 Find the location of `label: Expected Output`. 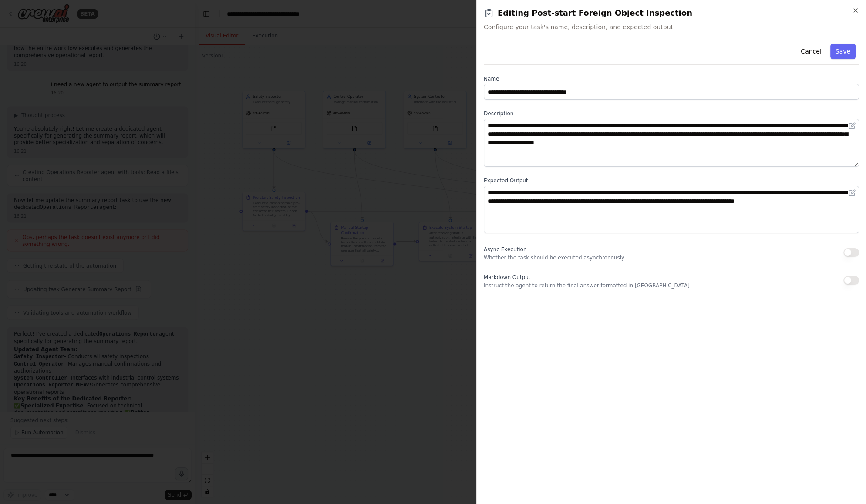

label: Expected Output is located at coordinates (672, 181).